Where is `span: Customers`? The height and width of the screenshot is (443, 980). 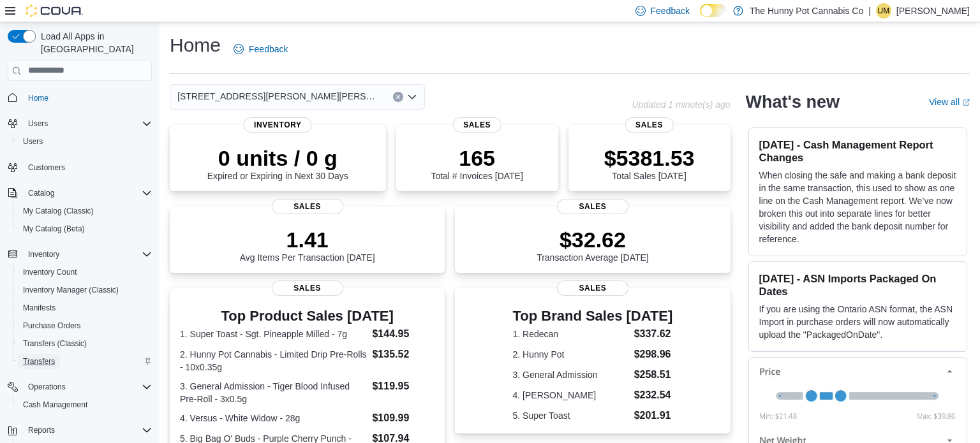
span: Customers is located at coordinates (47, 168).